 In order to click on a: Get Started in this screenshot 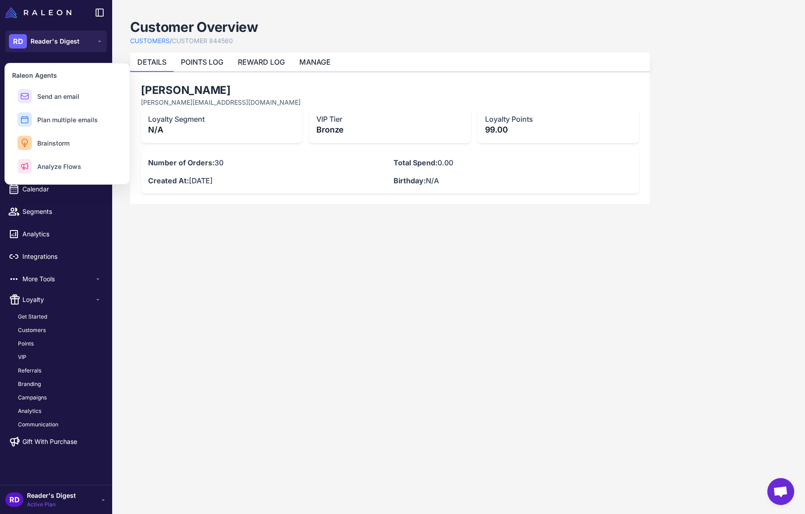, I will do `click(60, 316)`.